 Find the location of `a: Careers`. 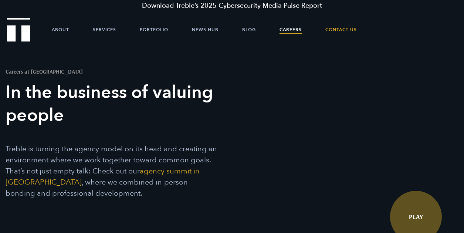

a: Careers is located at coordinates (291, 30).